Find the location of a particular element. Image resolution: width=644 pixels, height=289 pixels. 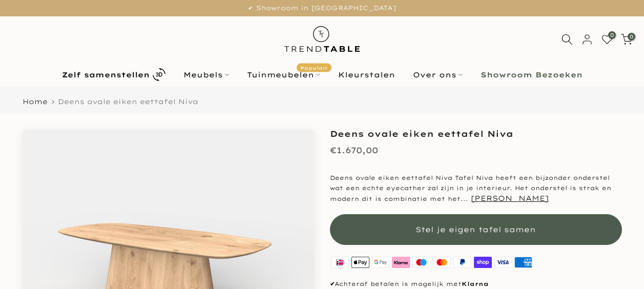

img: klarna is located at coordinates (401, 262).